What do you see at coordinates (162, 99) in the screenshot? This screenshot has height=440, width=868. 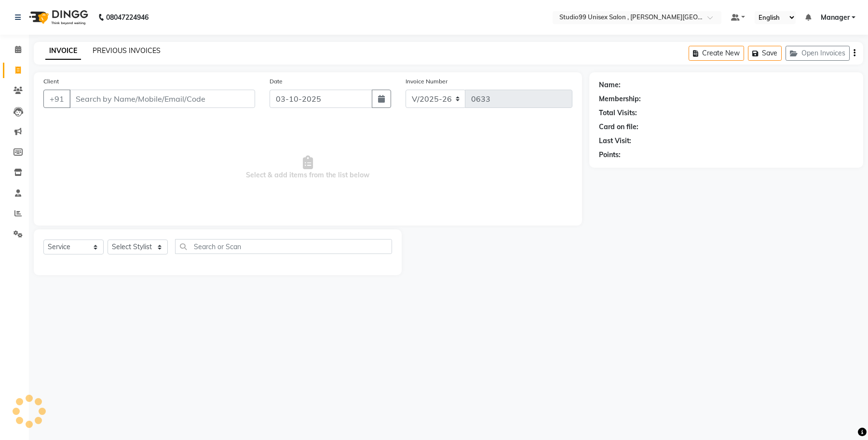 I see `input: Search by Name/Mobile/Email/Code` at bounding box center [162, 99].